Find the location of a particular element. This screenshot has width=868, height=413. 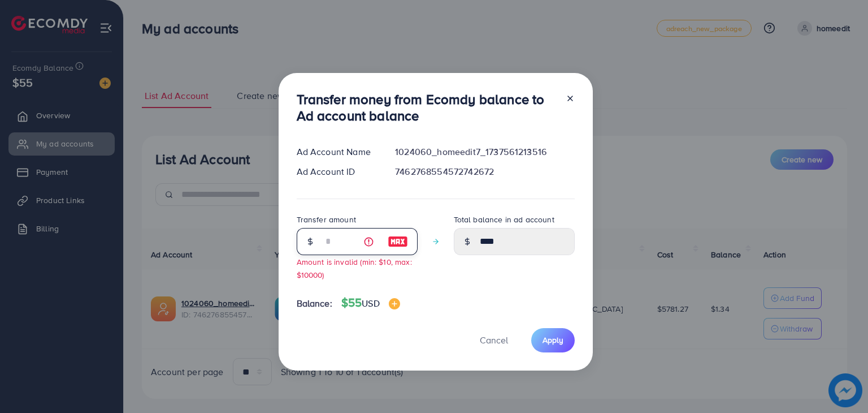

label: Transfer amount is located at coordinates (327, 220).